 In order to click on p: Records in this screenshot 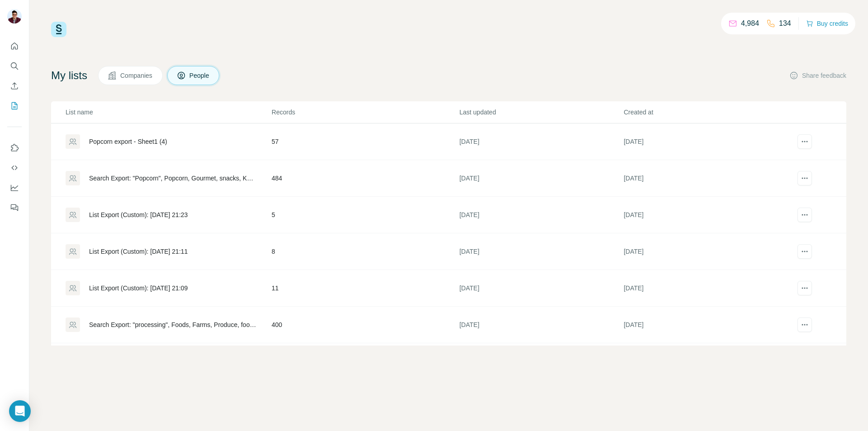, I will do `click(365, 112)`.